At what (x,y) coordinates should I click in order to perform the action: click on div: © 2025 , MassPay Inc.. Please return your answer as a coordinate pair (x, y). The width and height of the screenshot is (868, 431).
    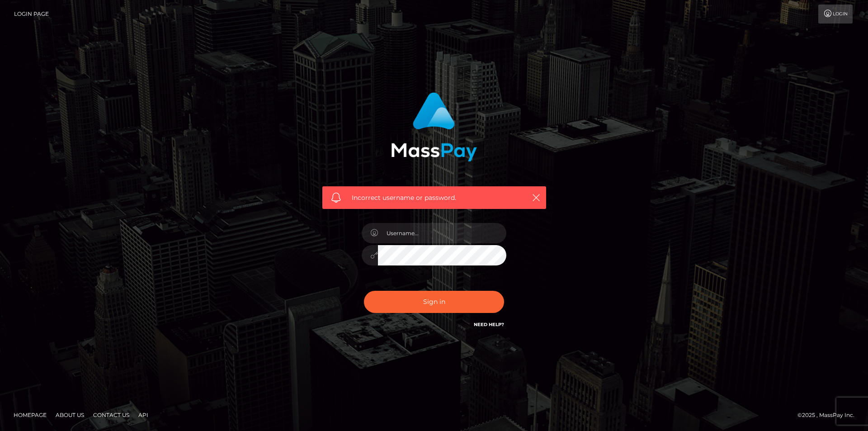
    Looking at the image, I should click on (829, 415).